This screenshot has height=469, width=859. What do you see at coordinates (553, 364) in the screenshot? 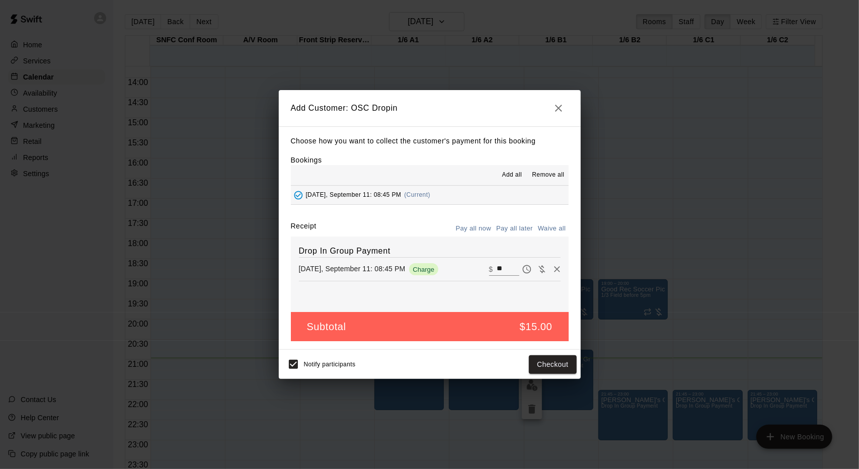
I see `button: Checkout` at bounding box center [553, 364].